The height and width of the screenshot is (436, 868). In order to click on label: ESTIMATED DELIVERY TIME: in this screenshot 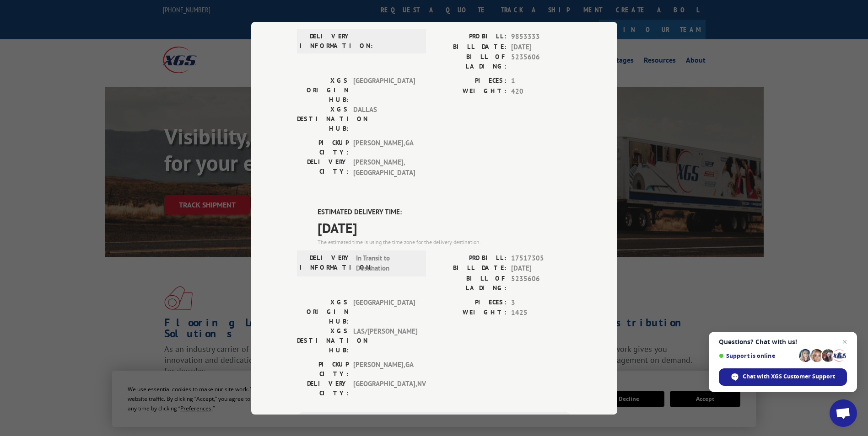, I will do `click(444, 212)`.